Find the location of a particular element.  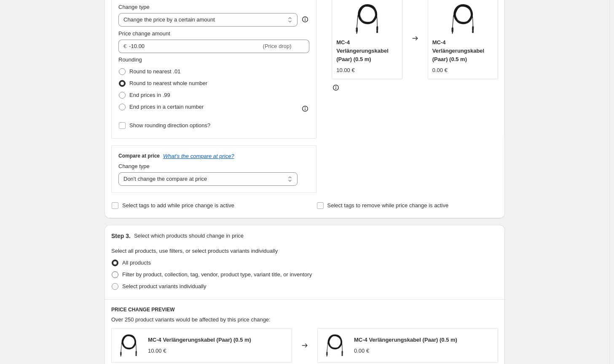

span: Select tags to add while price change is active is located at coordinates (178, 205).